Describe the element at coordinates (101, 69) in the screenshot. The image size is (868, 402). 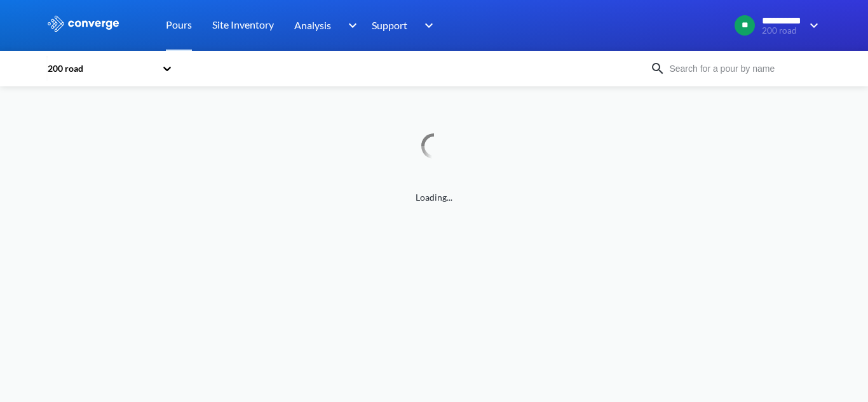
I see `div: 200 road` at that location.